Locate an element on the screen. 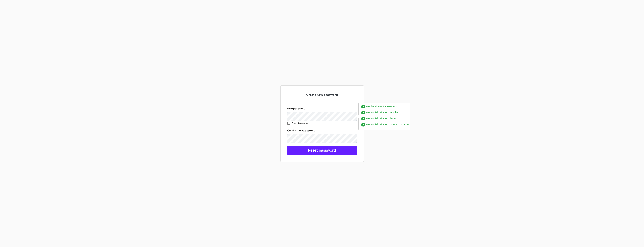 Image resolution: width=644 pixels, height=247 pixels. label: Confirm new password is located at coordinates (301, 130).